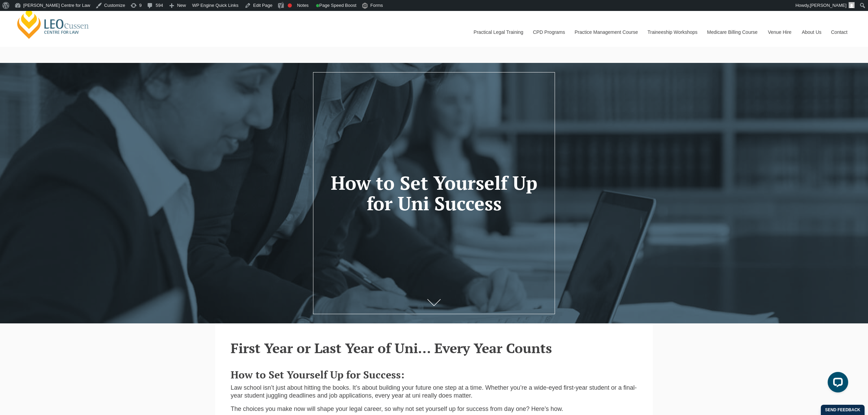 The height and width of the screenshot is (415, 868). I want to click on span: The choices you make now will shape your legal career, so why not set yourself up for success fro..., so click(397, 409).